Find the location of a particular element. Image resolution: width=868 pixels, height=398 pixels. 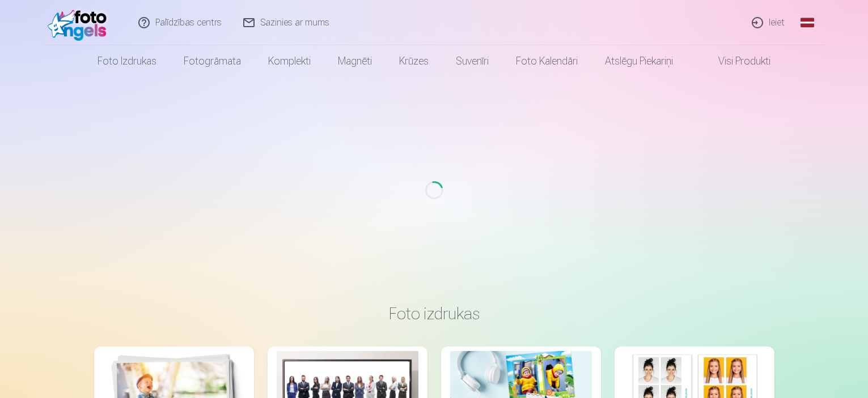

a: Atslēgu piekariņi is located at coordinates (639, 61).